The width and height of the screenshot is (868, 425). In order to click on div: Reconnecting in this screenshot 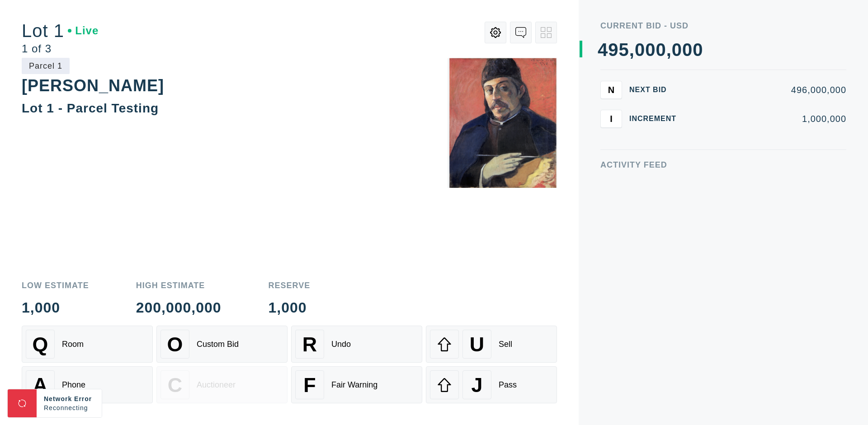, I will do `click(69, 408)`.